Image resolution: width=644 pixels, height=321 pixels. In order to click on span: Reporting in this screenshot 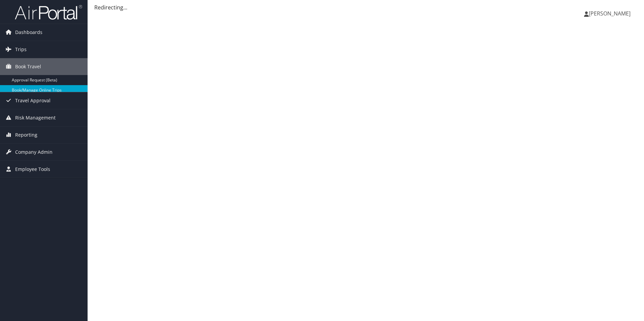, I will do `click(26, 135)`.